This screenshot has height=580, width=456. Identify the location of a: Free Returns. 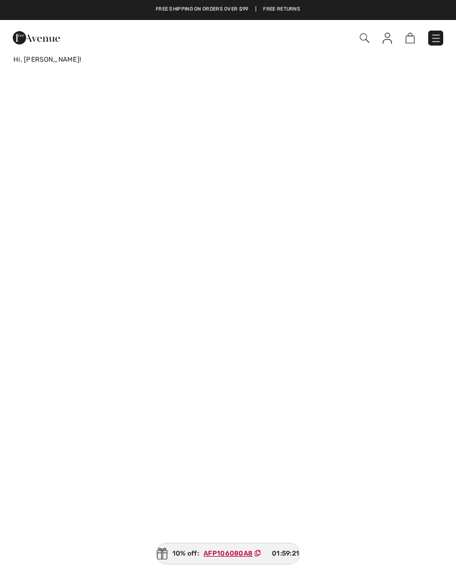
(281, 9).